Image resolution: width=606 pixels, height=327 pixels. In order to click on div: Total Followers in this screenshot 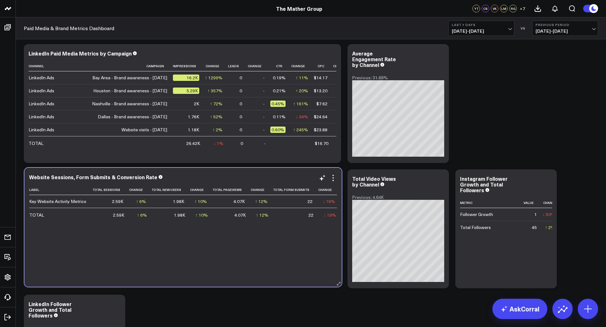, I will do `click(475, 228)`.